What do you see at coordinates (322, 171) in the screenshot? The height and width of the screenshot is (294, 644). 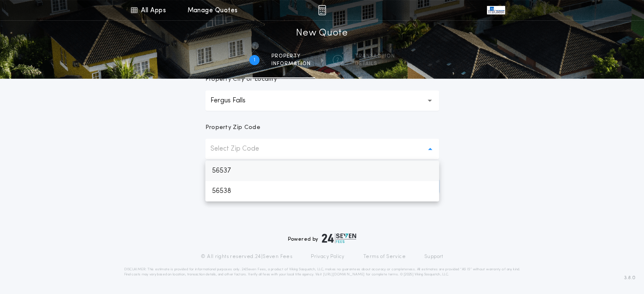 I see `p: 56537` at bounding box center [322, 171].